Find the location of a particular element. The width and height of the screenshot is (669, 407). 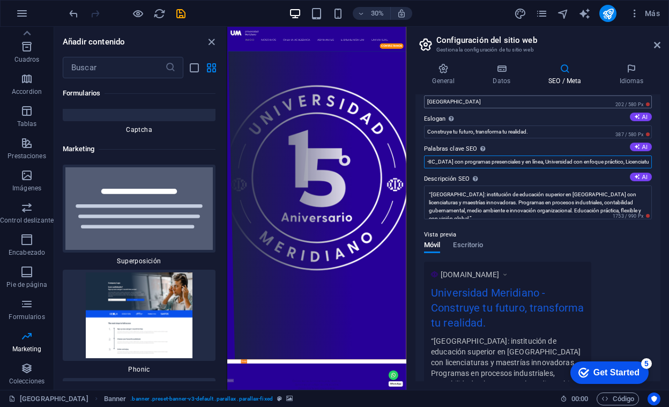

div: Get Started is located at coordinates (55, 17).